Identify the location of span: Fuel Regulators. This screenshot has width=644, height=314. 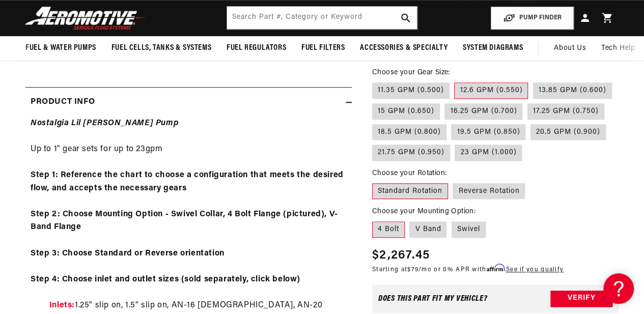
(256, 48).